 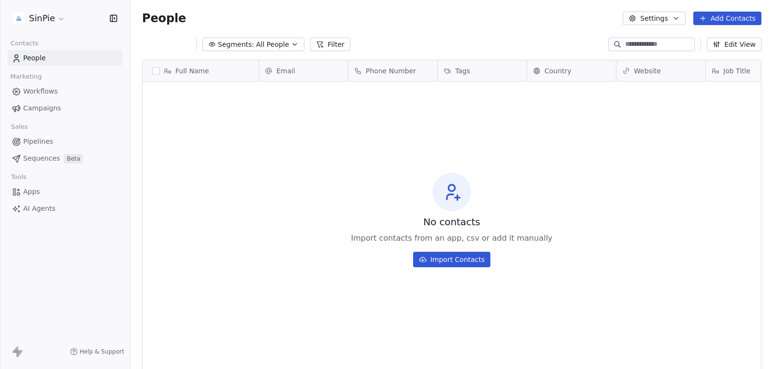 I want to click on div: Full Name, so click(x=200, y=70).